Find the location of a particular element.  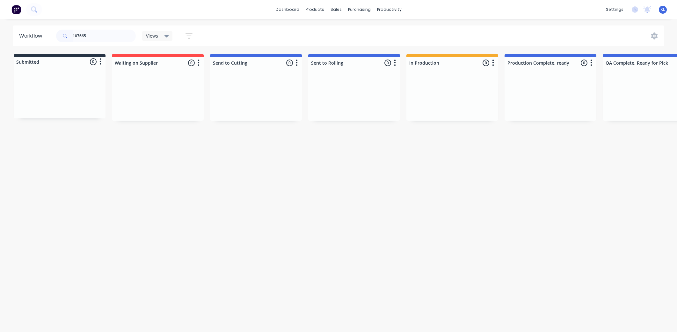

div: settings is located at coordinates (615, 10).